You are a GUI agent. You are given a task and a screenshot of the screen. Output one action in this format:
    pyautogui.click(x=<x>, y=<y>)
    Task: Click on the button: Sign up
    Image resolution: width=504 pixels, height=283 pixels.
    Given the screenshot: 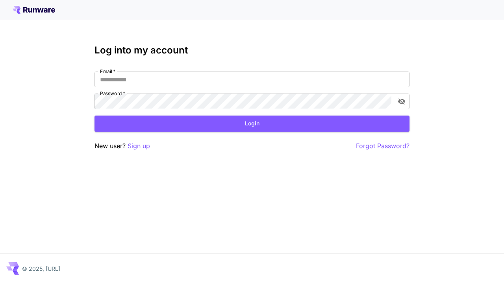 What is the action you would take?
    pyautogui.click(x=138, y=146)
    